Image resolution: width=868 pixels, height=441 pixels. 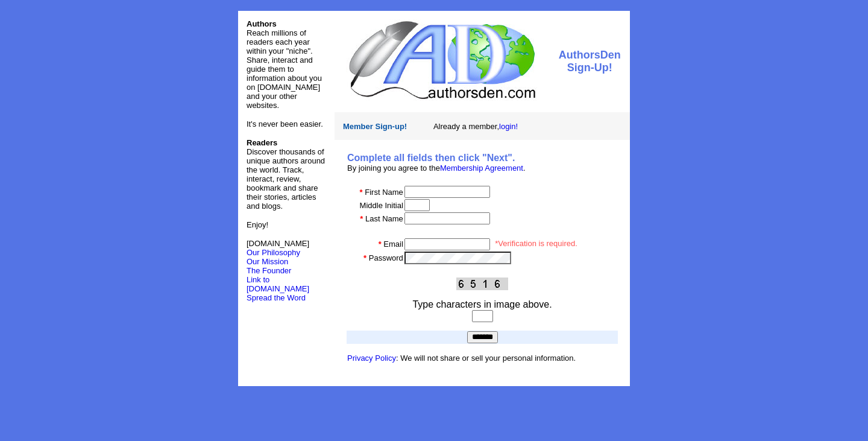 What do you see at coordinates (442, 59) in the screenshot?
I see `img: logo.jpg` at bounding box center [442, 59].